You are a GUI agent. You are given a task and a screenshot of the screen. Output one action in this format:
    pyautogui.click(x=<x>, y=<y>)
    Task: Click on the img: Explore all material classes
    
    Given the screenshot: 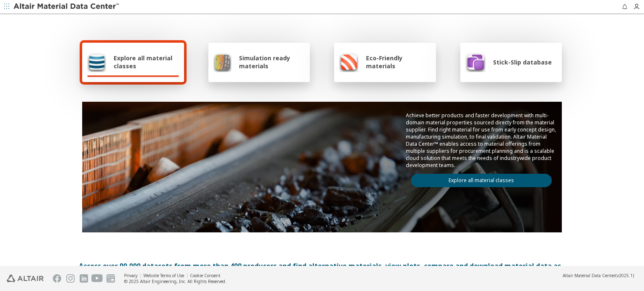 What is the action you would take?
    pyautogui.click(x=97, y=62)
    